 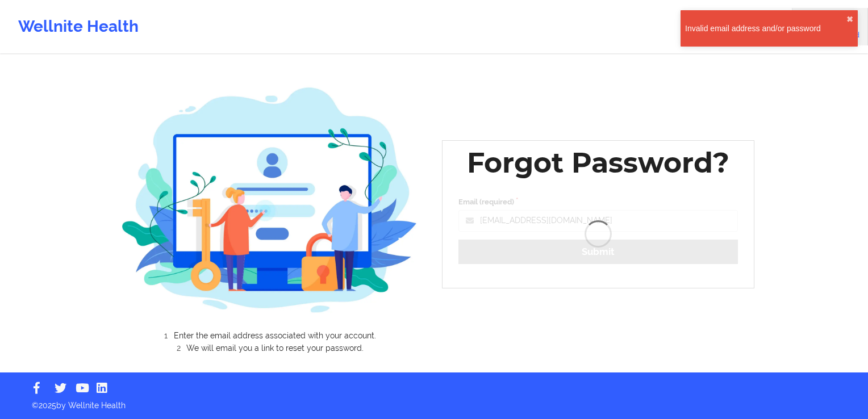 What do you see at coordinates (275, 336) in the screenshot?
I see `li: Enter the email address associated with your account.` at bounding box center [275, 336].